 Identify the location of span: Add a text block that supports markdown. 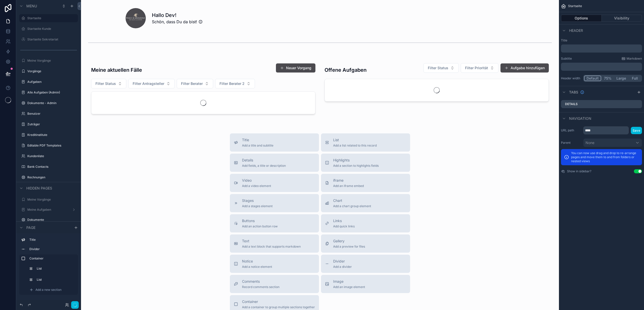
(271, 247).